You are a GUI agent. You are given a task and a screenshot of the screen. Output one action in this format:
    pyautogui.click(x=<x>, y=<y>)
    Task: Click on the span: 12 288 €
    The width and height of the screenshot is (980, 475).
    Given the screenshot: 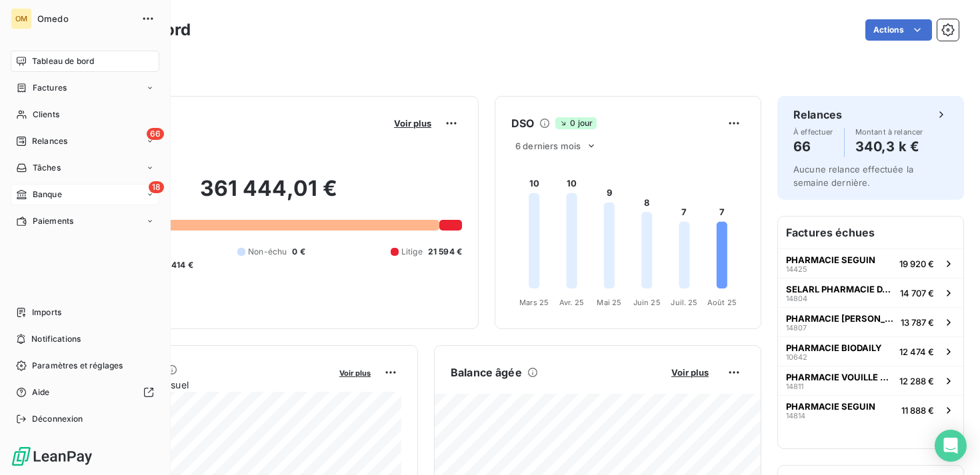 What is the action you would take?
    pyautogui.click(x=916, y=381)
    